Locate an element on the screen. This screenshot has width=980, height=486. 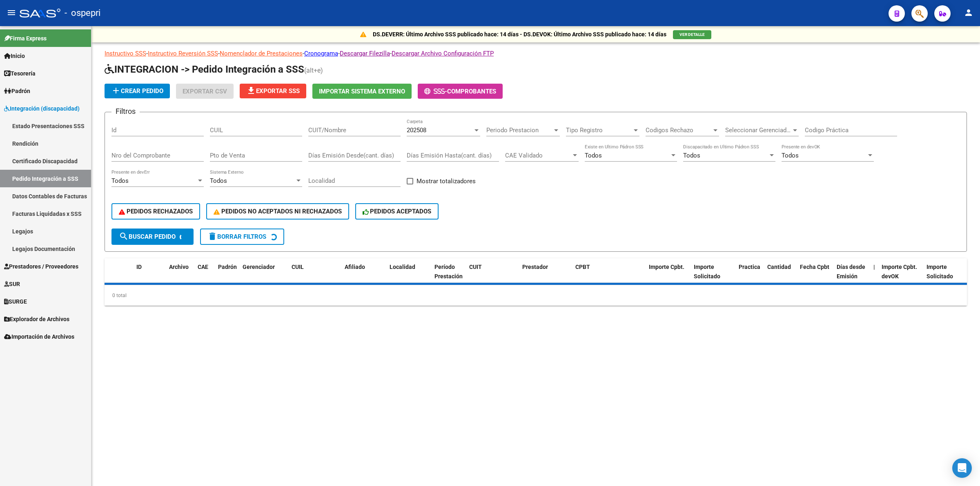
button: -Comprobantes is located at coordinates (460, 91).